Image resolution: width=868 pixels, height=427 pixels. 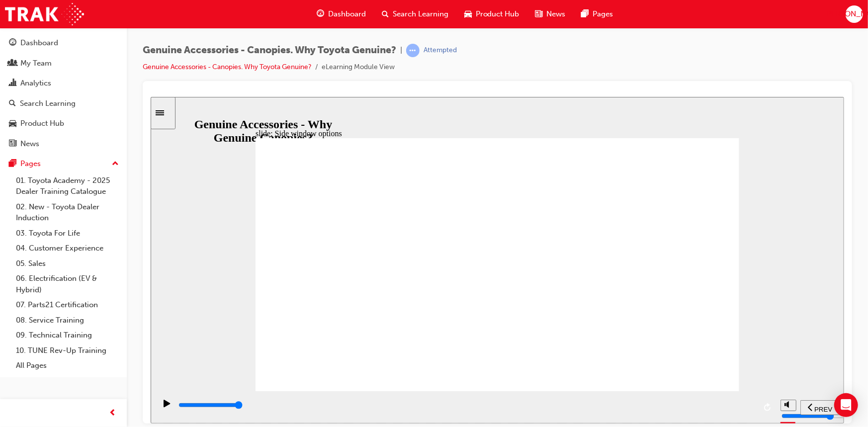 I want to click on div: Product Hub, so click(x=42, y=123).